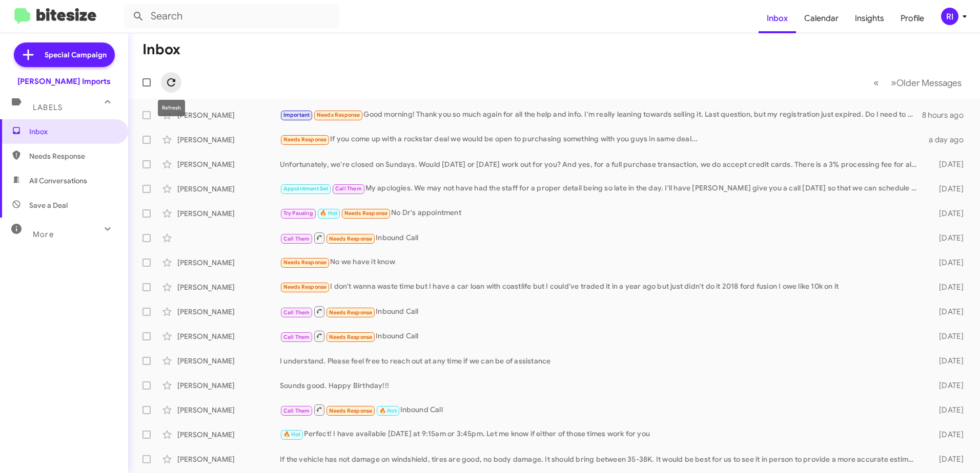  I want to click on div: Refresh, so click(171, 108).